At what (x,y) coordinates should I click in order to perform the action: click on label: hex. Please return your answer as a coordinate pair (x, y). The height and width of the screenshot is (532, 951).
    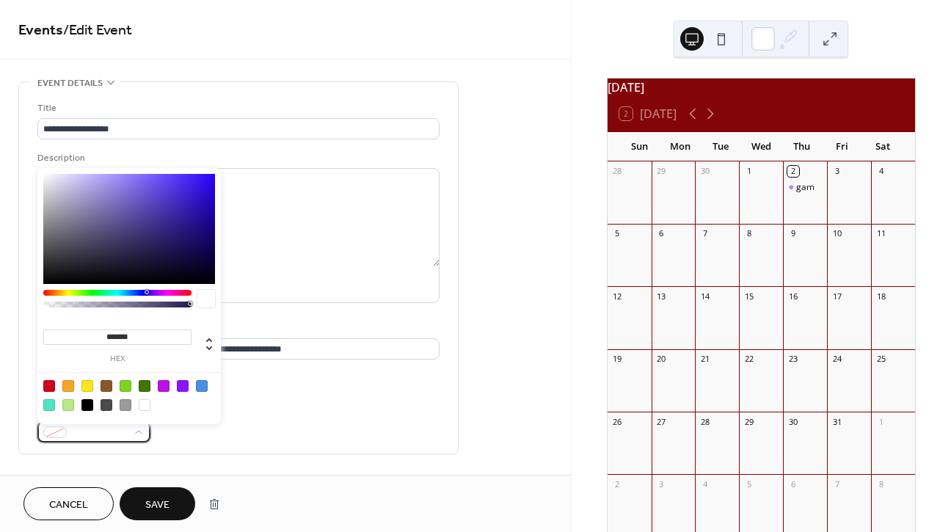
    Looking at the image, I should click on (117, 359).